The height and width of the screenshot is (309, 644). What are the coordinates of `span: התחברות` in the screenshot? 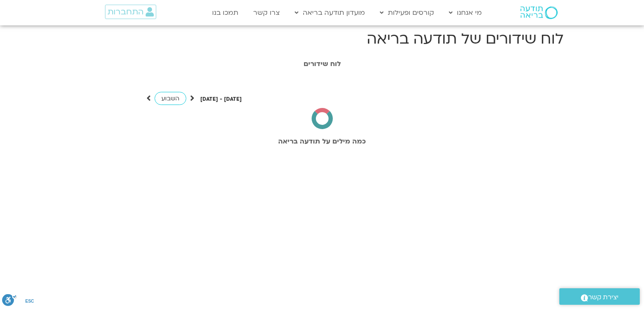 It's located at (126, 12).